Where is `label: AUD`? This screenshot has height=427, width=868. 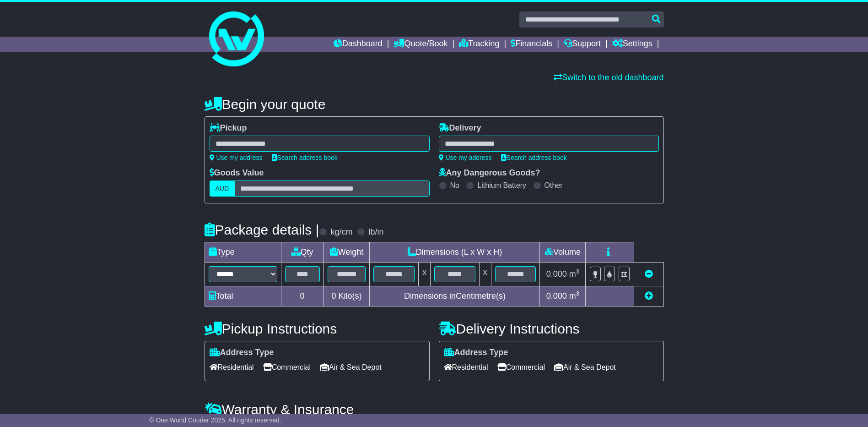
label: AUD is located at coordinates (222, 188).